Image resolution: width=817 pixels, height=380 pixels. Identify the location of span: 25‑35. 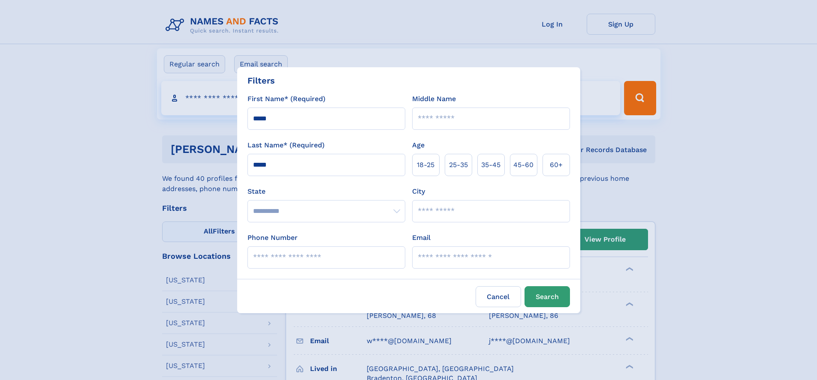
(458, 165).